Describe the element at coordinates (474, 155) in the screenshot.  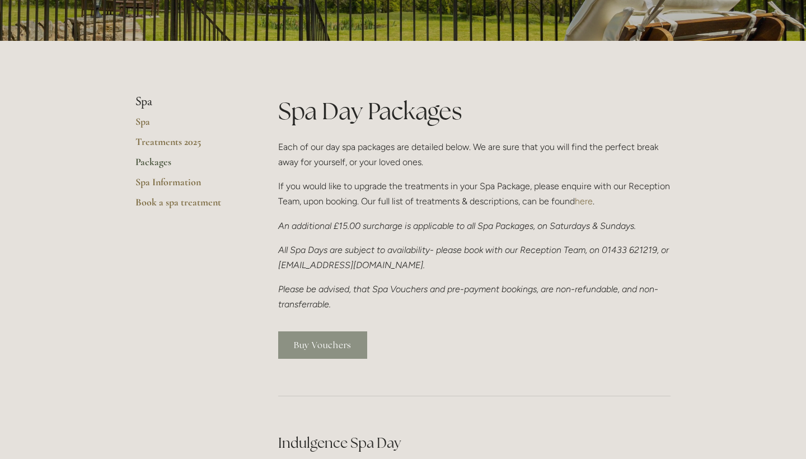
I see `p: Each of our day spa packages are detailed below. We are sure that you will find the perfect break...` at that location.